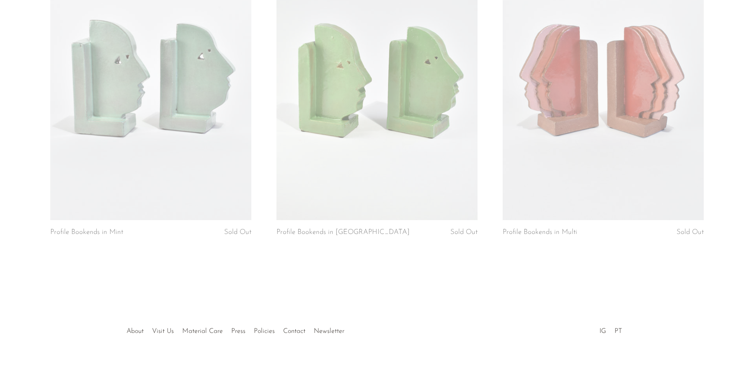 This screenshot has height=387, width=754. I want to click on a: About, so click(135, 331).